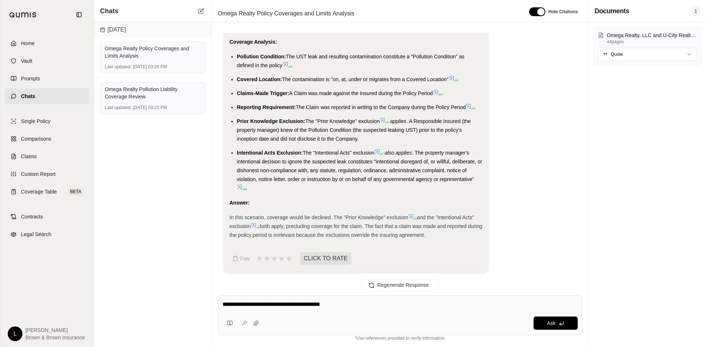 The width and height of the screenshot is (706, 347). I want to click on button: Ask, so click(556, 324).